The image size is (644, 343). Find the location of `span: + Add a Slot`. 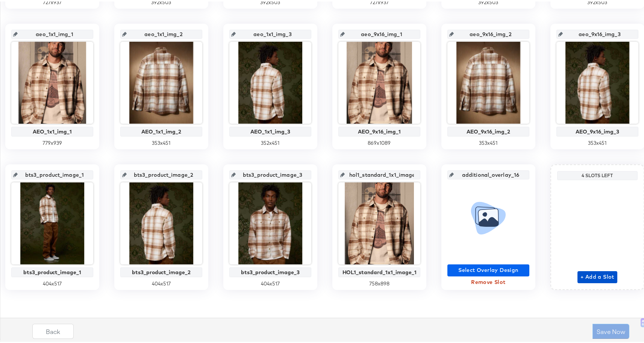

span: + Add a Slot is located at coordinates (597, 276).